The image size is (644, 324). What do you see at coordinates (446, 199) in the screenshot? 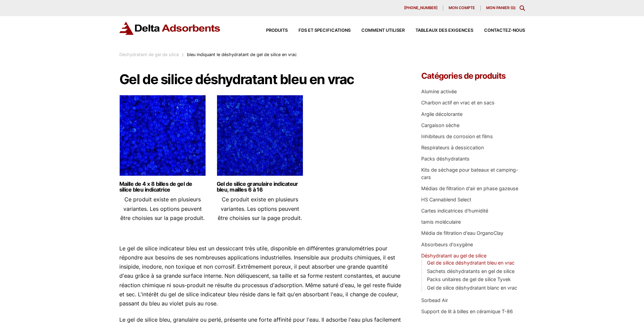
I see `font: HS Cannablend Select` at bounding box center [446, 199].